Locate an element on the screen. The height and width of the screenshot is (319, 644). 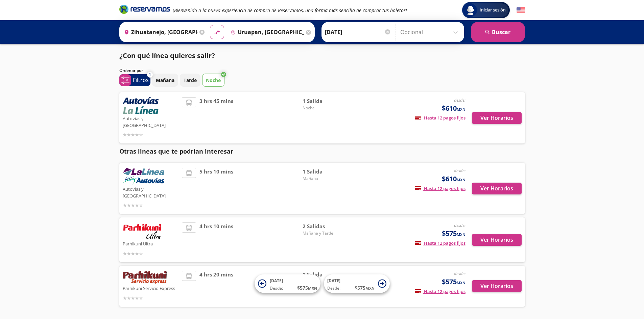
p: Parhikuni Ultra is located at coordinates (151, 243).